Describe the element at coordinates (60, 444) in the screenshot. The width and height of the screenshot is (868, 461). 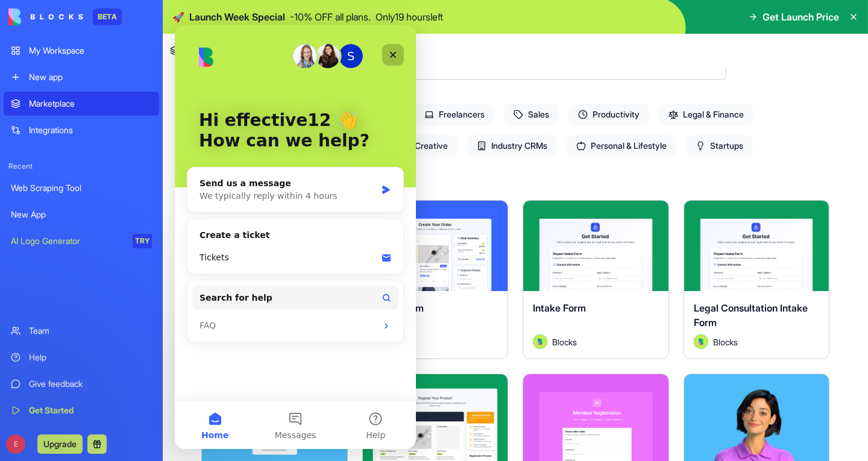
I see `button: Upgrade` at that location.